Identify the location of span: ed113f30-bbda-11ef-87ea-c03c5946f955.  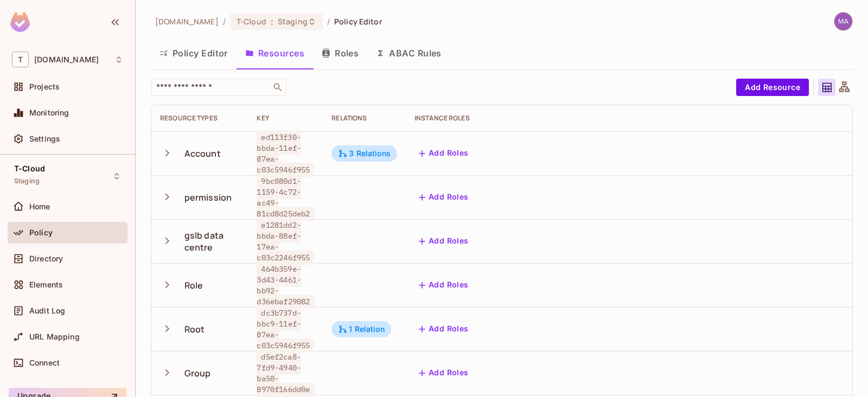
(285, 153).